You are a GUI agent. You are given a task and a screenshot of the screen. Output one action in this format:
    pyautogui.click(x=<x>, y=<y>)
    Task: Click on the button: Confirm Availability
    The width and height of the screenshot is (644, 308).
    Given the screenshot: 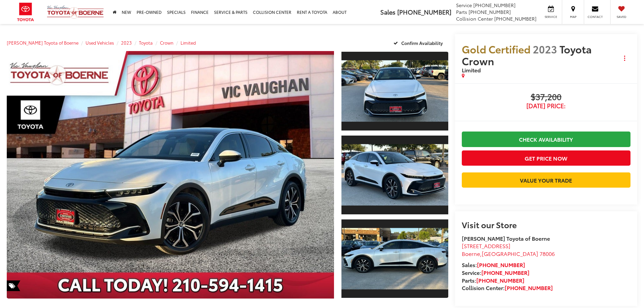 What is the action you would take?
    pyautogui.click(x=419, y=43)
    